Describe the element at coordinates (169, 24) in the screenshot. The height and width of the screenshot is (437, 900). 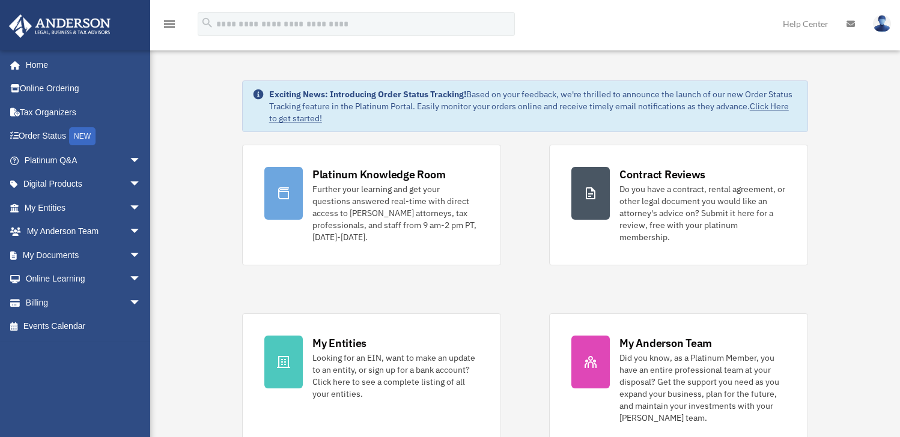
I see `i: menu` at that location.